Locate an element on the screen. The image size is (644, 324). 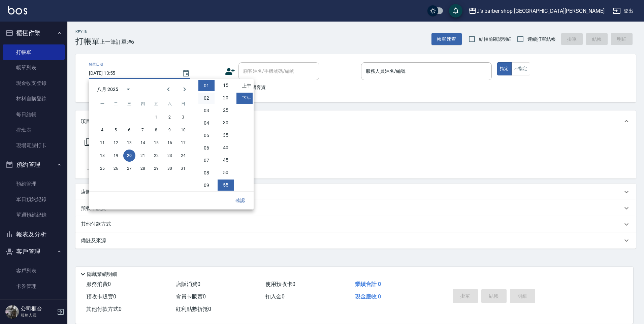
button: Next month is located at coordinates (185, 89).